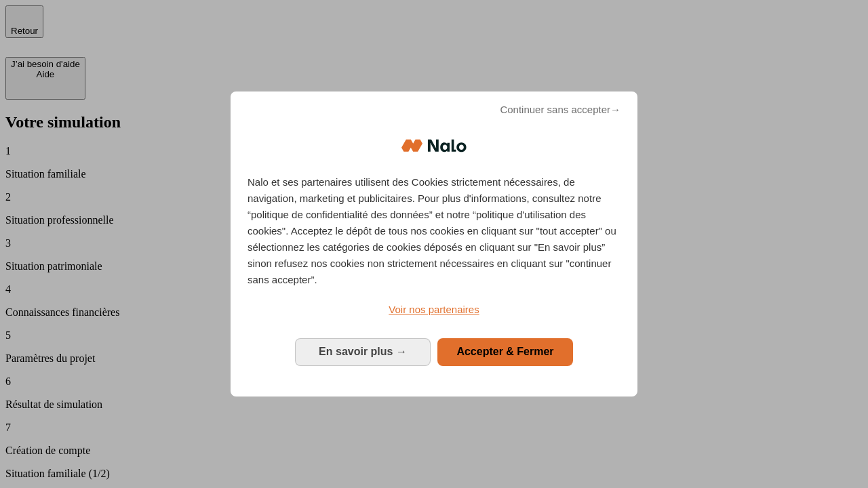 Image resolution: width=868 pixels, height=488 pixels. What do you see at coordinates (434, 244) in the screenshot?
I see `div: Bienvenue chez Nalo Gestion du consentement` at bounding box center [434, 244].